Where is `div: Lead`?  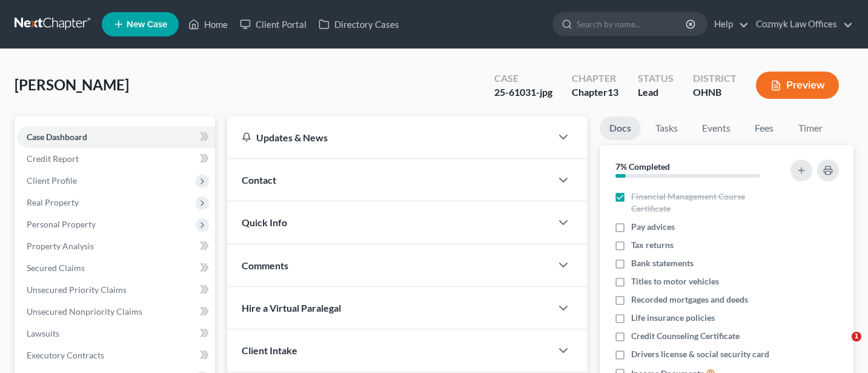
div: Lead is located at coordinates (656, 92).